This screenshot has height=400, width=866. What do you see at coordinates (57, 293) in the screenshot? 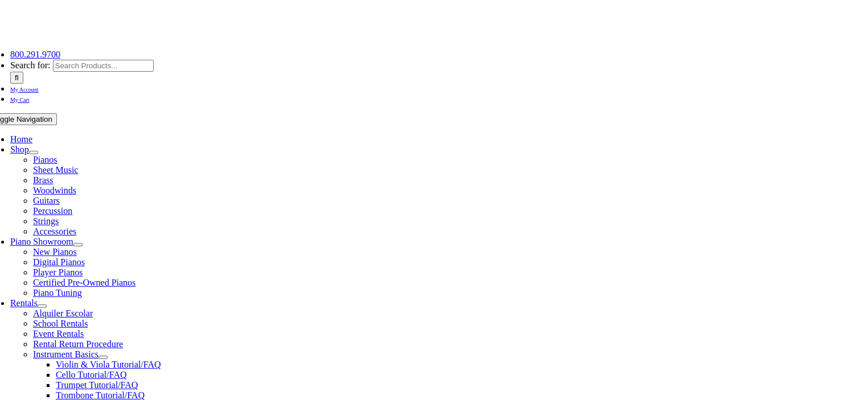
I see `span: Piano Tuning` at bounding box center [57, 293].